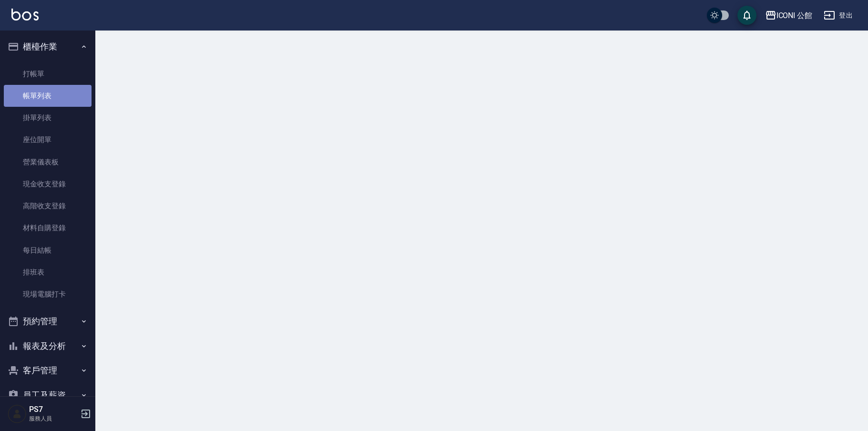 Image resolution: width=868 pixels, height=431 pixels. What do you see at coordinates (53, 410) in the screenshot?
I see `h5: PS7` at bounding box center [53, 410].